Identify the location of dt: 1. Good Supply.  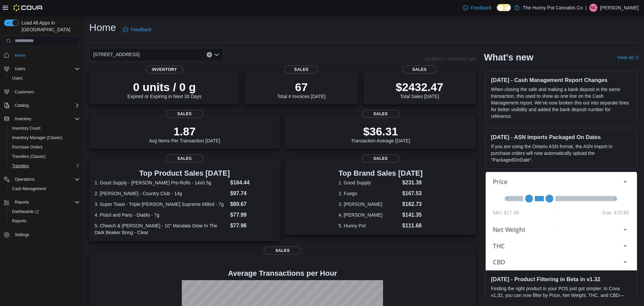
(369, 183).